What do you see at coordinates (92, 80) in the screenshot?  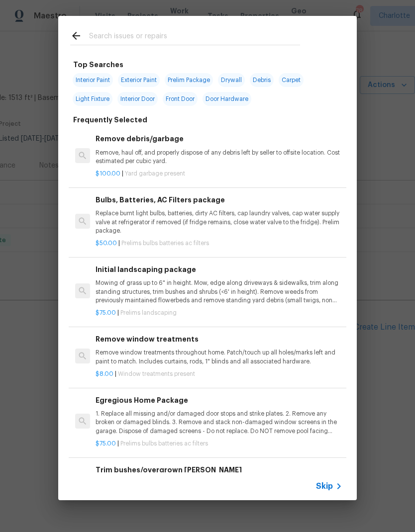 I see `span: Interior Paint` at bounding box center [92, 80].